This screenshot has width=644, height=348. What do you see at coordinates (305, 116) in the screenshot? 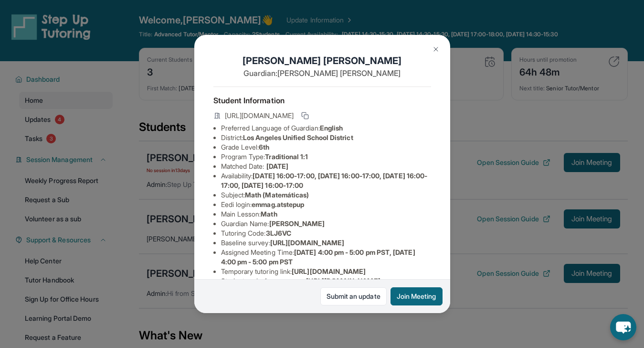
I see `button: Copy link` at bounding box center [305, 116].